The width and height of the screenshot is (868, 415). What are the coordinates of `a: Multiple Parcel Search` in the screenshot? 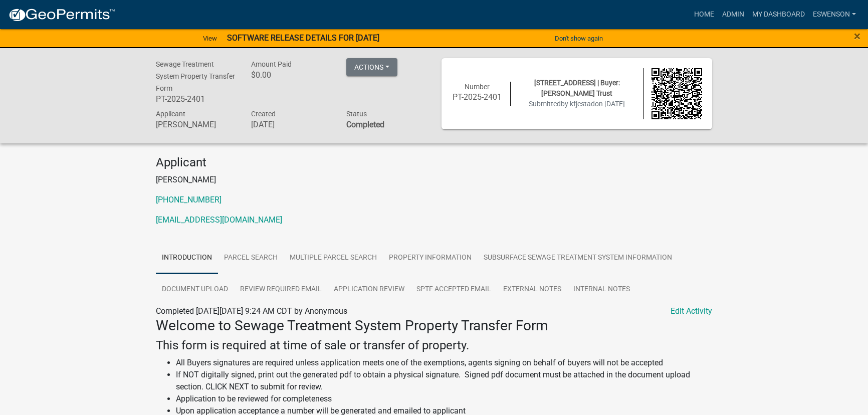 It's located at (334, 258).